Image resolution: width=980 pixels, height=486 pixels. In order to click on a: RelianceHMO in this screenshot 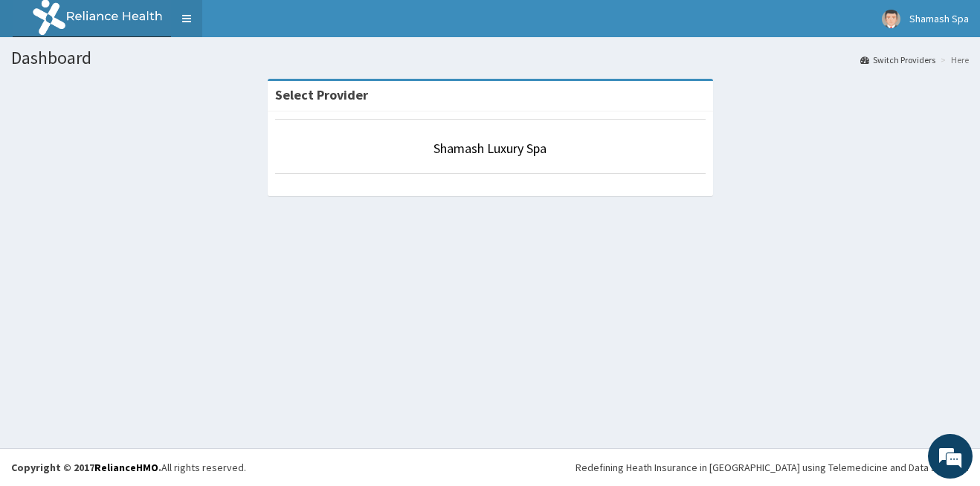, I will do `click(126, 467)`.